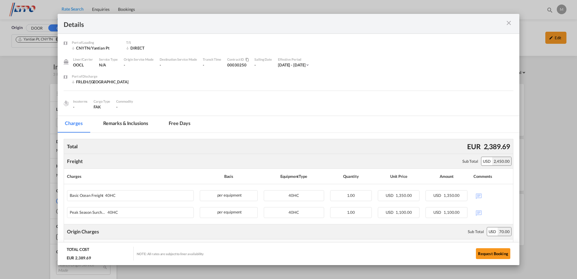 This screenshot has width=577, height=279. Describe the element at coordinates (212, 59) in the screenshot. I see `div: Transit Time` at that location.